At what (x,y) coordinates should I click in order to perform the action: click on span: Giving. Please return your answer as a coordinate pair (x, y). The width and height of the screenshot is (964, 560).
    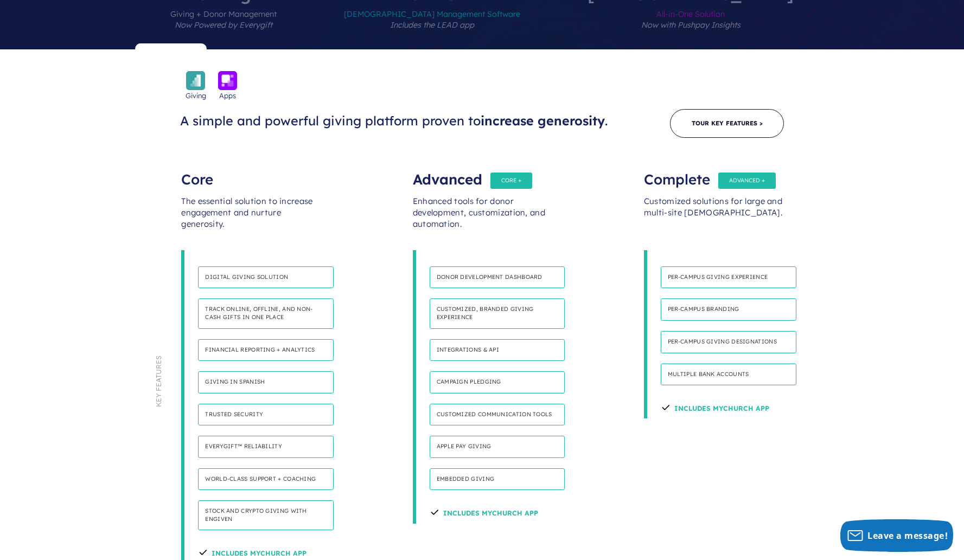
    Looking at the image, I should click on (196, 96).